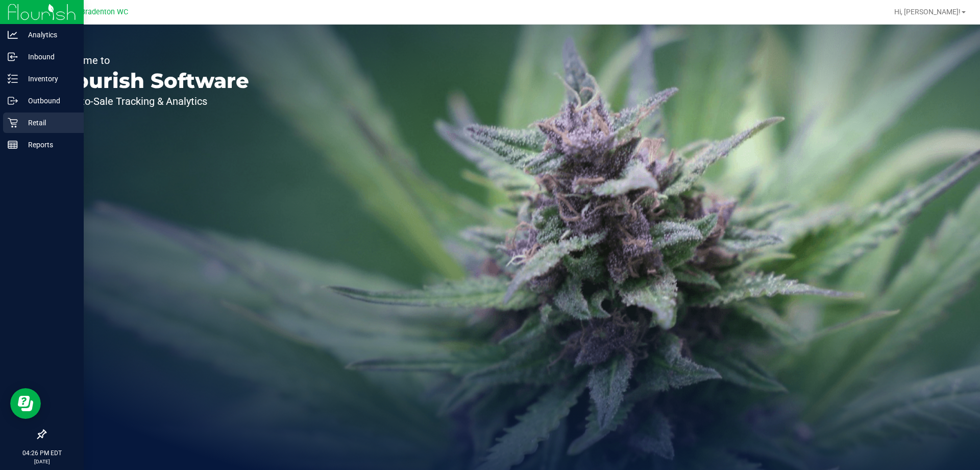 The width and height of the screenshot is (980, 470). What do you see at coordinates (42, 453) in the screenshot?
I see `p: 04:26 PM EDT` at bounding box center [42, 453].